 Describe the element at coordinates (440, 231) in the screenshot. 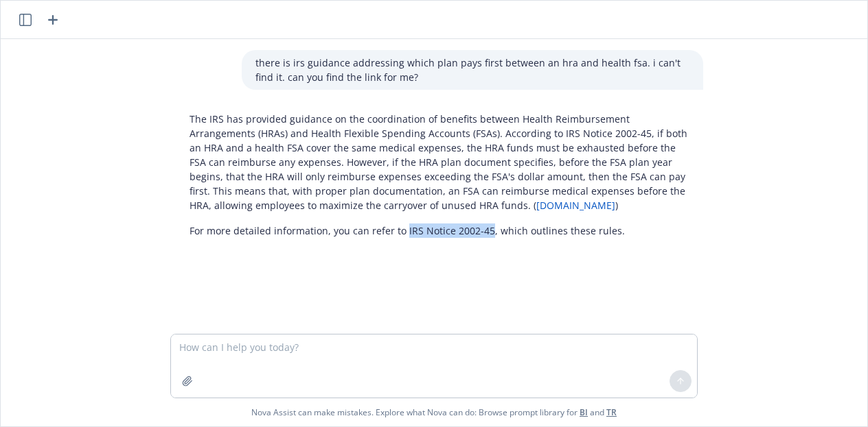

I see `p: For more detailed information, you can refer to IRS Notice 2002-45, which outlines these rules.` at that location.